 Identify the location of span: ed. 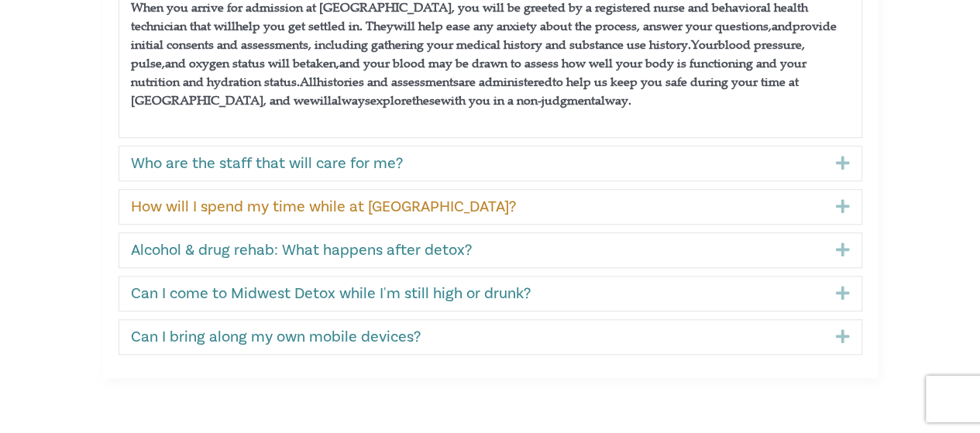
(545, 81).